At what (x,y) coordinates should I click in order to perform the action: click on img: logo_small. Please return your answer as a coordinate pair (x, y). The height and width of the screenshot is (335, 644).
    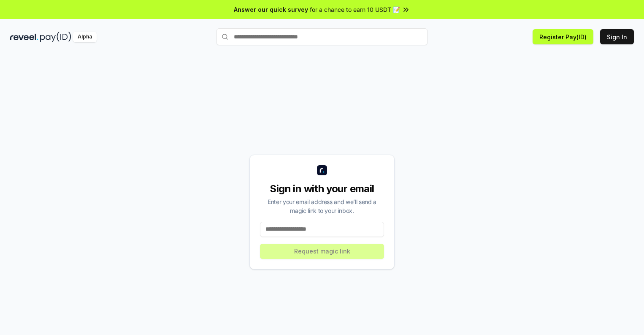
    Looking at the image, I should click on (322, 170).